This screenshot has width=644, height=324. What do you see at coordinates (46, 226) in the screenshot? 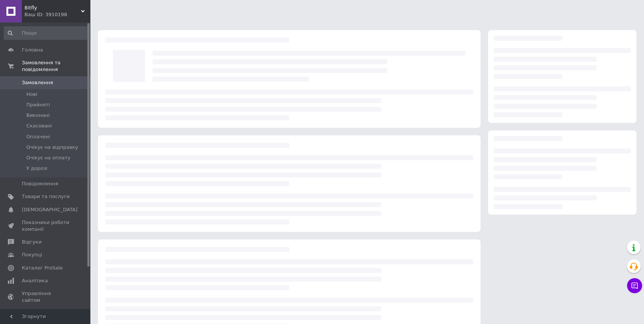
I see `span: Показники роботи компанії` at bounding box center [46, 226].